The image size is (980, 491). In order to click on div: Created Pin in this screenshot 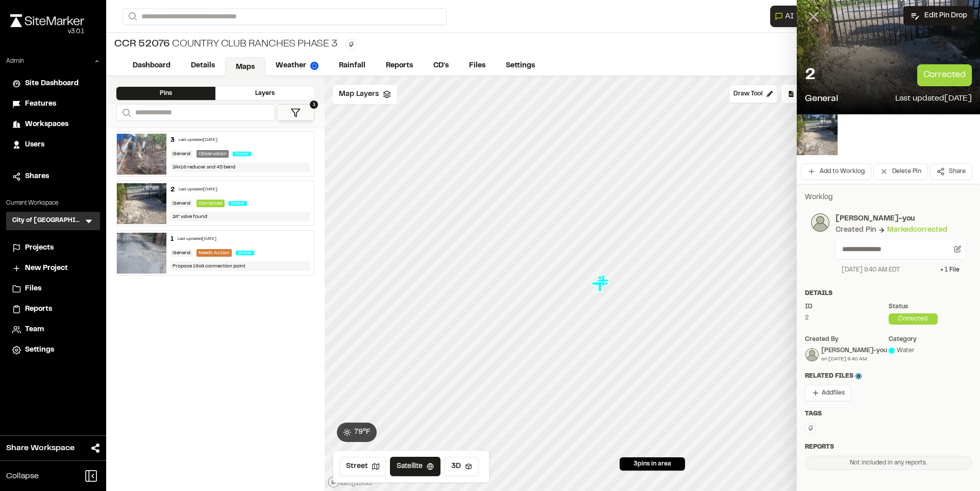, I will do `click(856, 230)`.